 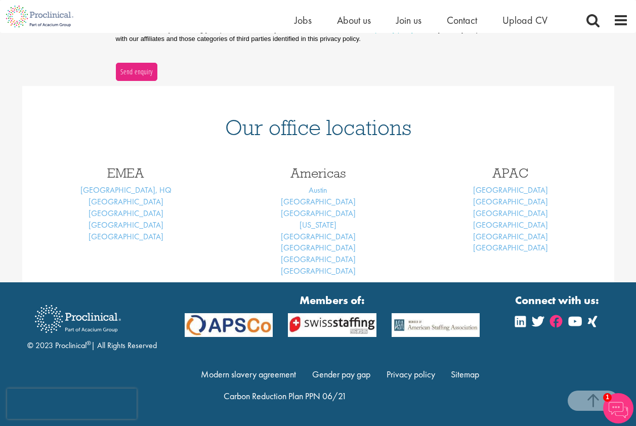 I want to click on img: Proclinical Recruitment, so click(x=78, y=319).